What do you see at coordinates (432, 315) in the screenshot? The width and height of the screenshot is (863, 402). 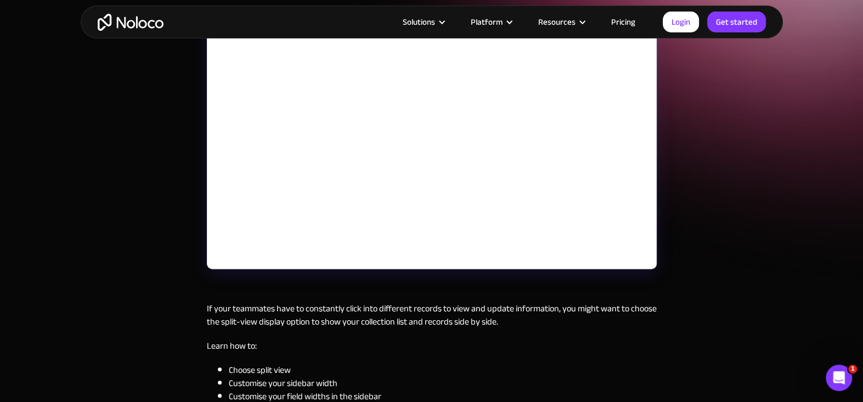 I see `p: If your teammates have to constantly click into different records to view and update information,...` at bounding box center [432, 315].